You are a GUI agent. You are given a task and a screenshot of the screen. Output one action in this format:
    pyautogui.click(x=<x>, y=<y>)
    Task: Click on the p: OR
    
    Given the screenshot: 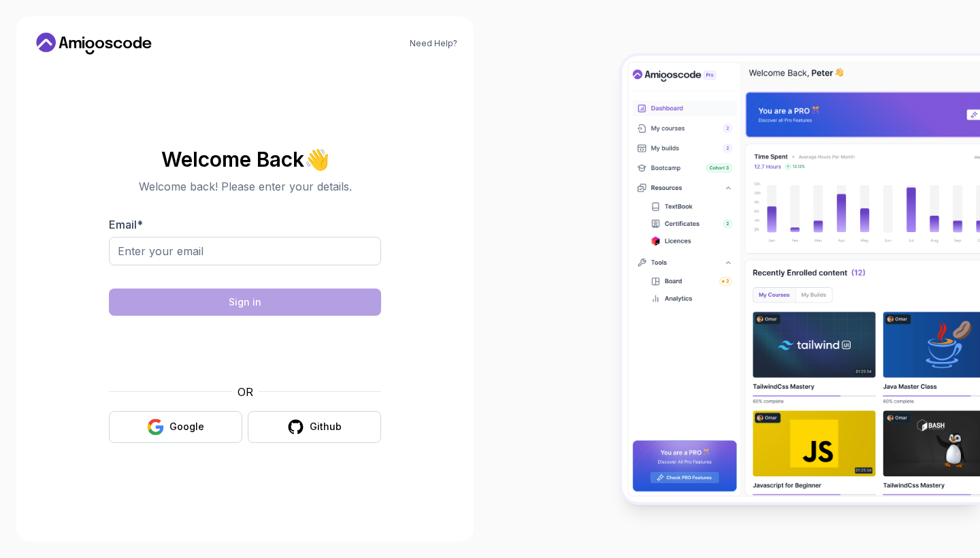 What is the action you would take?
    pyautogui.click(x=245, y=392)
    